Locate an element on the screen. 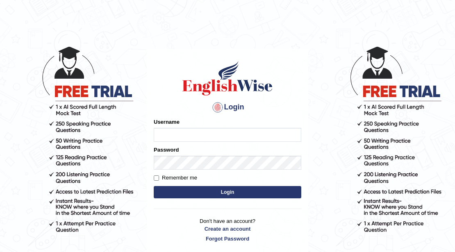  label: Password is located at coordinates (166, 150).